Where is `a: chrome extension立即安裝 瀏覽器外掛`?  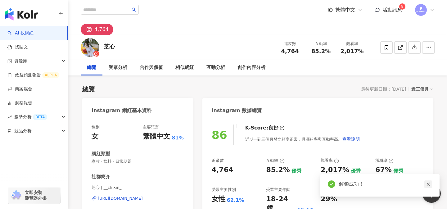
a: chrome extension立即安裝 瀏覽器外掛 is located at coordinates (34, 195).